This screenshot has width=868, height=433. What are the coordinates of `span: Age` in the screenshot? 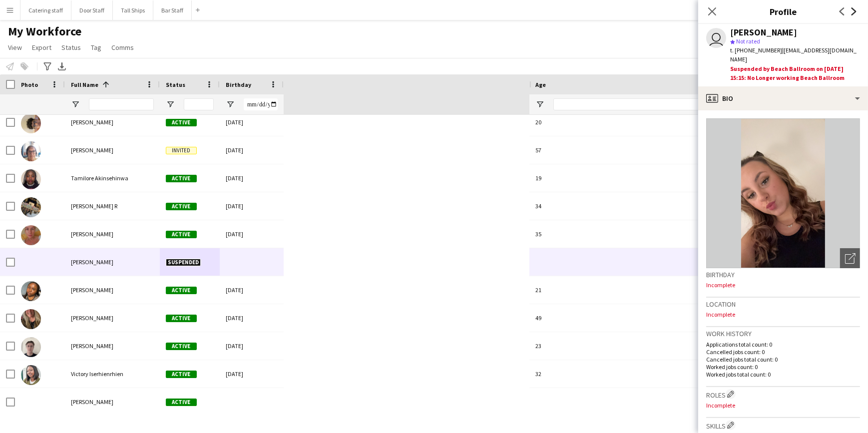 It's located at (540, 84).